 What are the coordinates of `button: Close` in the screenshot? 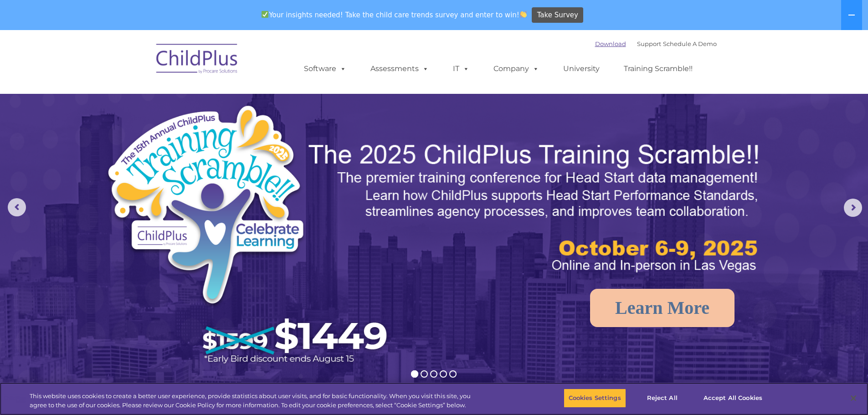 It's located at (853, 398).